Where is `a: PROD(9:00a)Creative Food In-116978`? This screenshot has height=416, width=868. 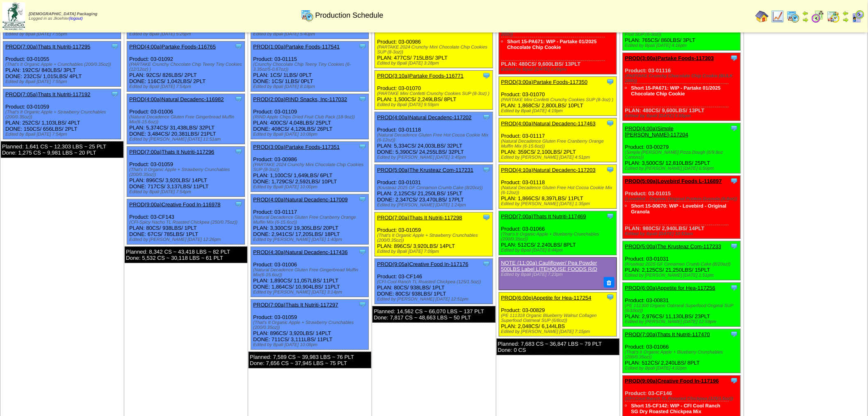
a: PROD(9:00a)Creative Food In-116978 is located at coordinates (175, 204).